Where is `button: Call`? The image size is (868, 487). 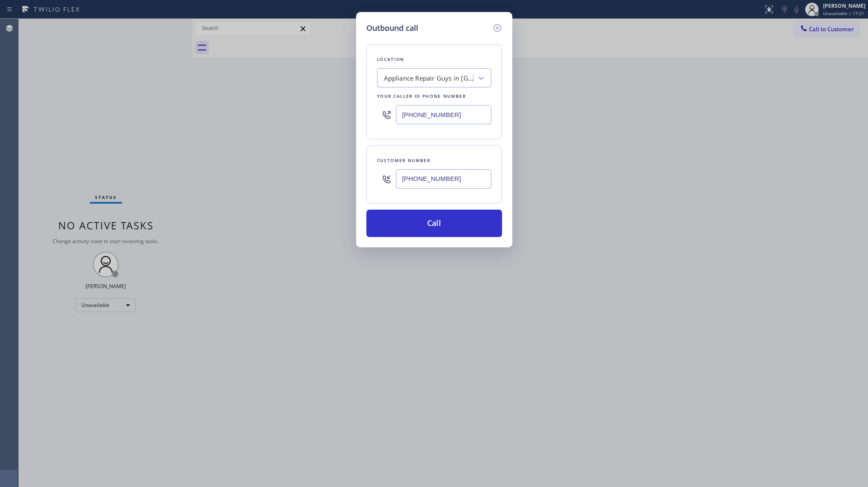
button: Call is located at coordinates (434, 224).